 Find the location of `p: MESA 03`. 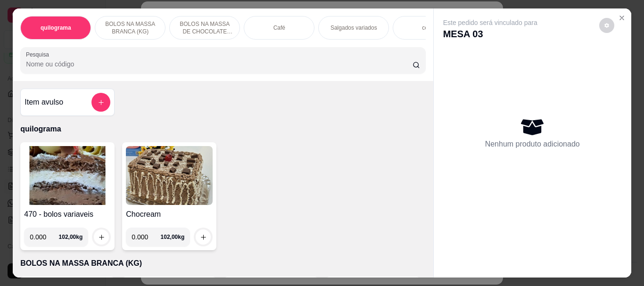

p: MESA 03 is located at coordinates (491, 34).